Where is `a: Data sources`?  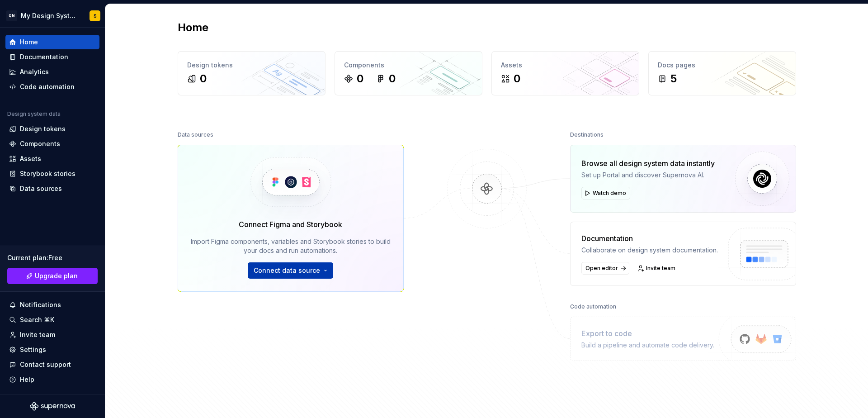 a: Data sources is located at coordinates (53, 189).